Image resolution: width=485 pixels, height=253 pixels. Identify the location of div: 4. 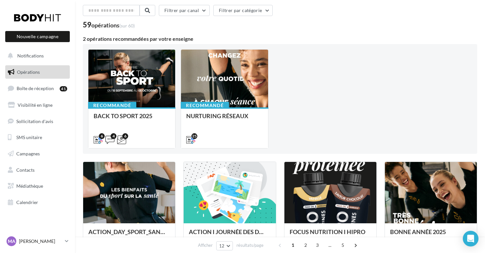
(114, 136).